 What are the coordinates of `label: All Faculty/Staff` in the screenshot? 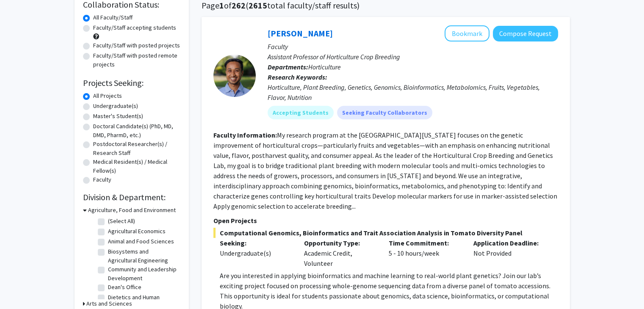 It's located at (113, 17).